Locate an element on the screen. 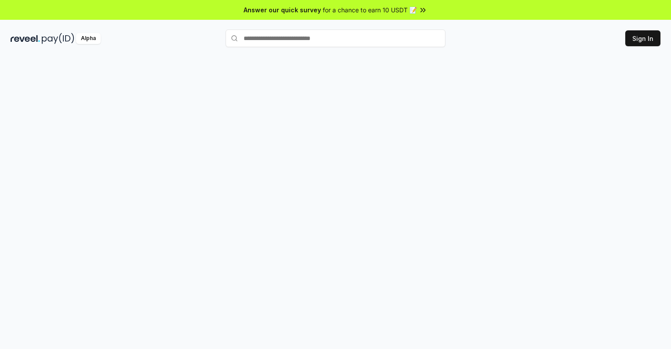 The width and height of the screenshot is (671, 349). img: reveel_dark is located at coordinates (25, 38).